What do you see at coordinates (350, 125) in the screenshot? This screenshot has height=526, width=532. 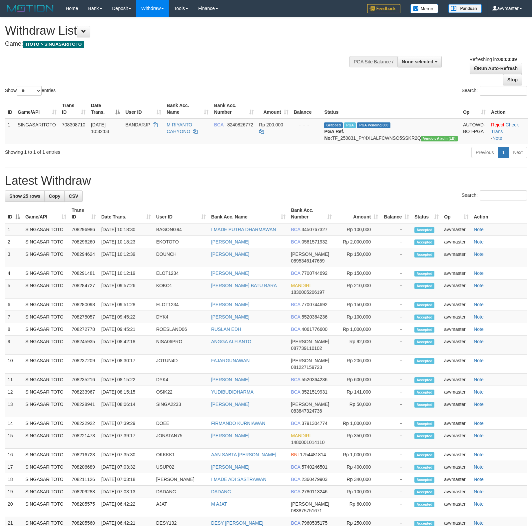 I see `span: Marked by avvmaster` at bounding box center [350, 125].